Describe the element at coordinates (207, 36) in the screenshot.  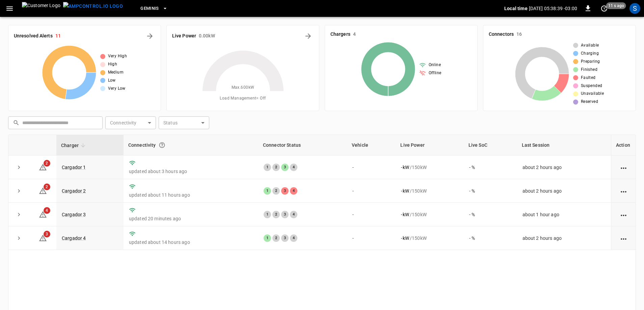
I see `h6: 0.00 kW` at that location.